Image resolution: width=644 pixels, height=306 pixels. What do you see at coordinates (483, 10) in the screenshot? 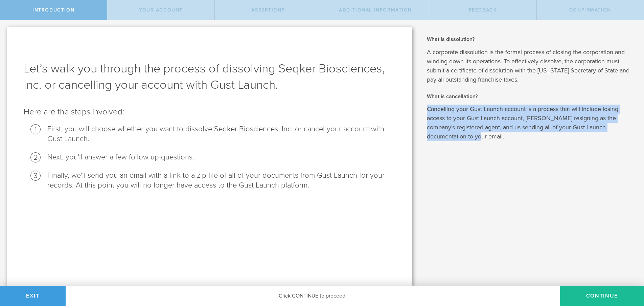
I see `span: Feedback` at bounding box center [483, 10].